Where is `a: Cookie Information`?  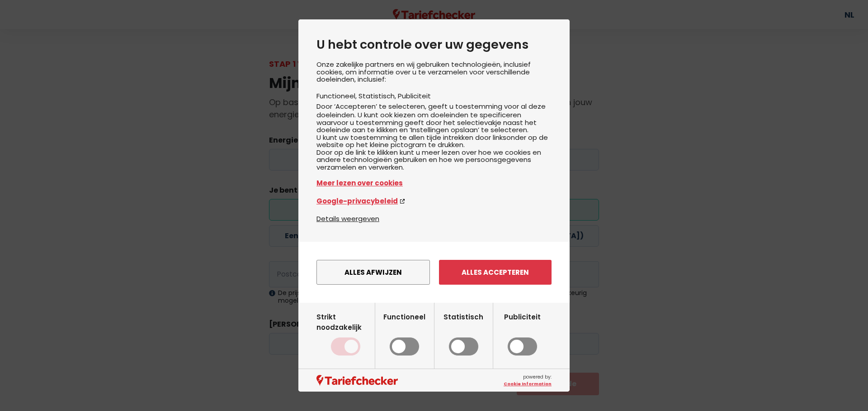
a: Cookie Information is located at coordinates (528, 384).